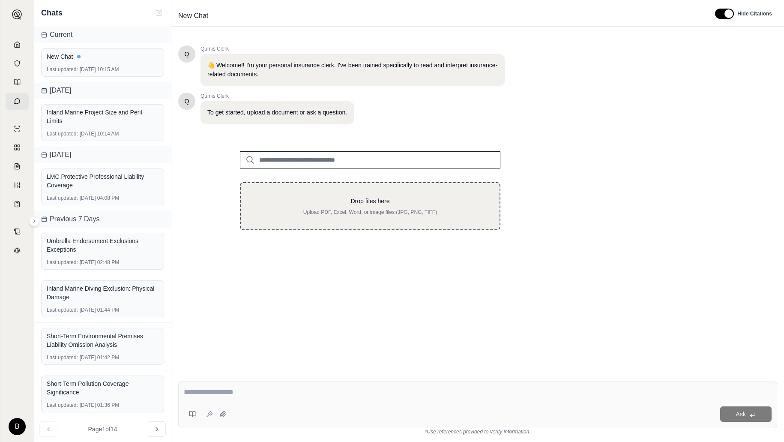 The image size is (784, 442). I want to click on button: New Chat, so click(159, 13).